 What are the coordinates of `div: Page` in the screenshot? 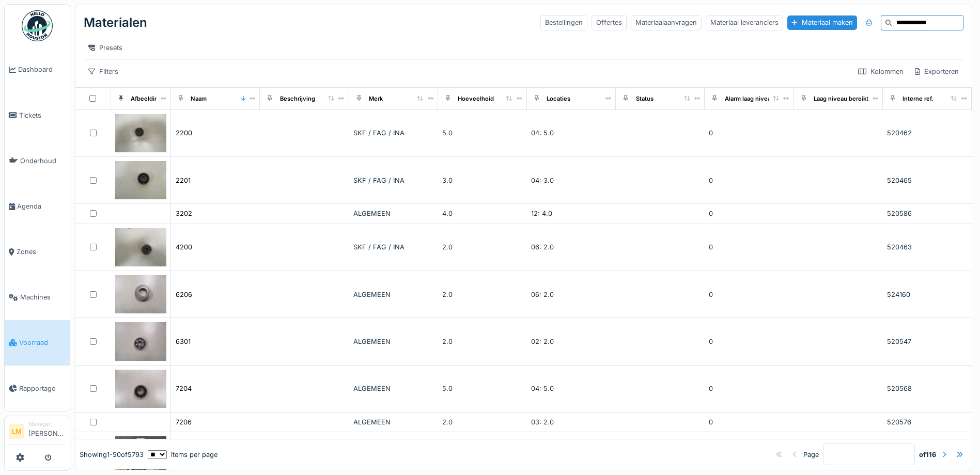 It's located at (811, 455).